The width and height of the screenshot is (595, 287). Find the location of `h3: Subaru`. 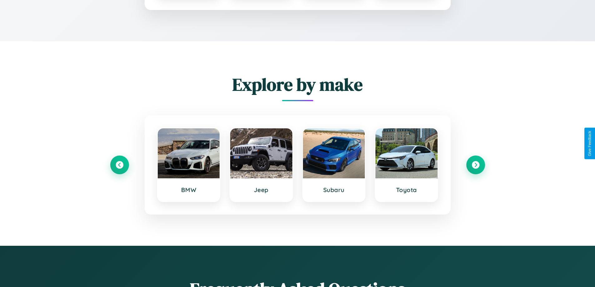

h3: Subaru is located at coordinates (334, 190).